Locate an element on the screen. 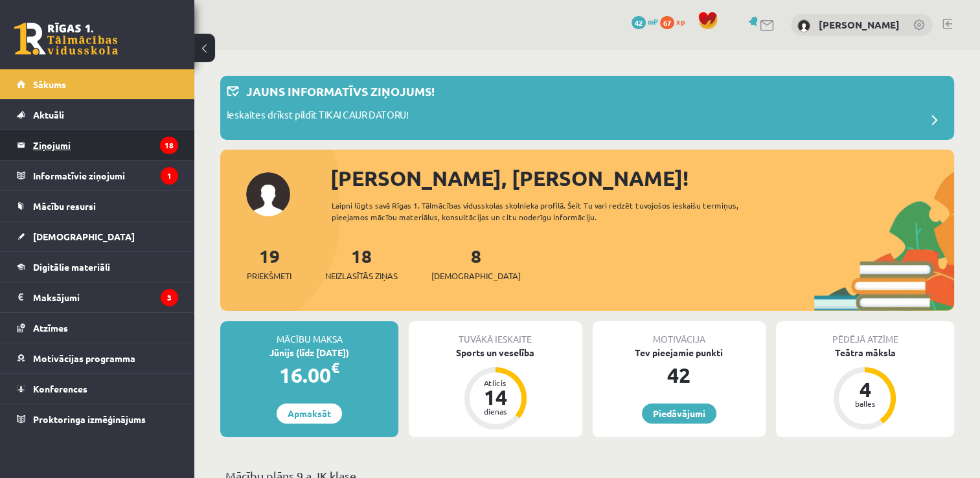  a: Jauns informatīvs ziņojums! Ieskaites drīkst pildīt TIKAI CAUR DATORU! is located at coordinates (587, 108).